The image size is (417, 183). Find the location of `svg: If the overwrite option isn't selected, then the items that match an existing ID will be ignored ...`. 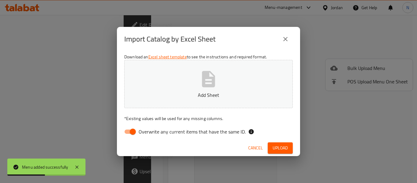

svg: If the overwrite option isn't selected, then the items that match an existing ID will be ignored ... is located at coordinates (251, 132).